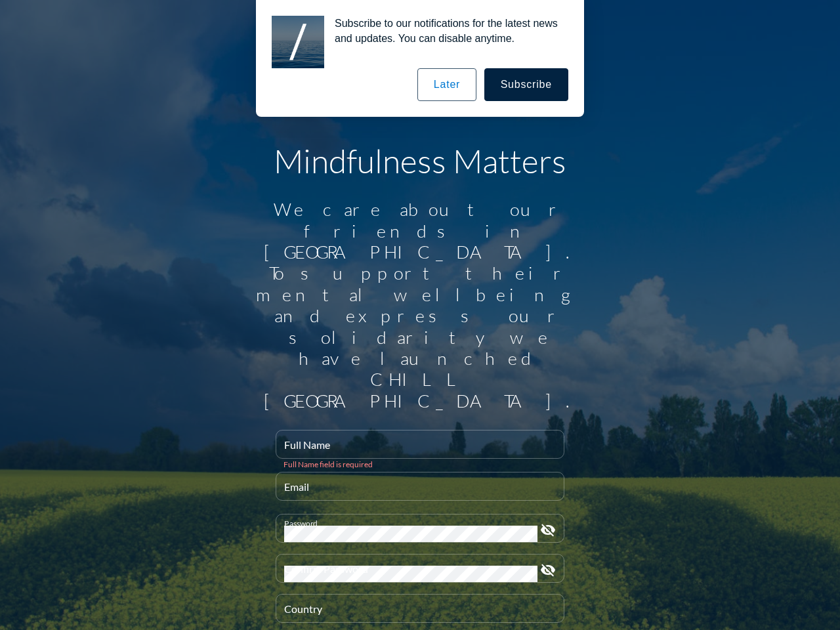 The image size is (840, 630). Describe the element at coordinates (298, 42) in the screenshot. I see `img: notification icon` at that location.